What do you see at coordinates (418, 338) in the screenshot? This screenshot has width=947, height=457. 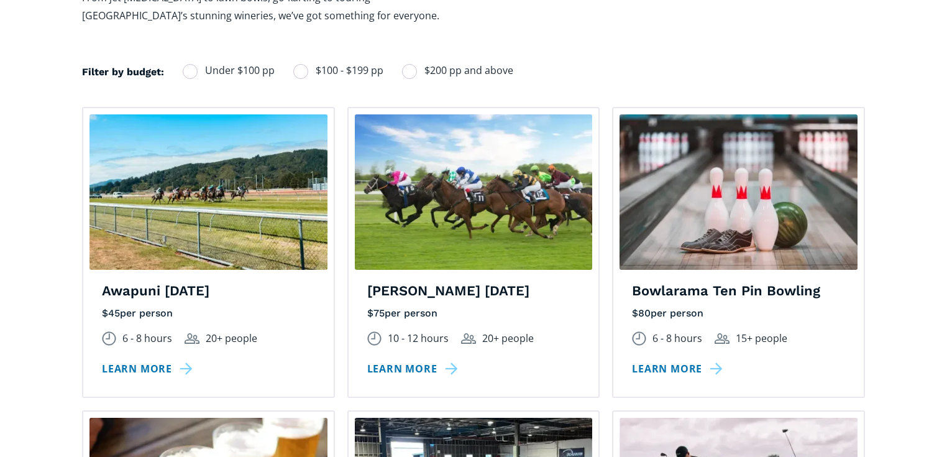 I see `div: 10 - 12 hours` at bounding box center [418, 338].